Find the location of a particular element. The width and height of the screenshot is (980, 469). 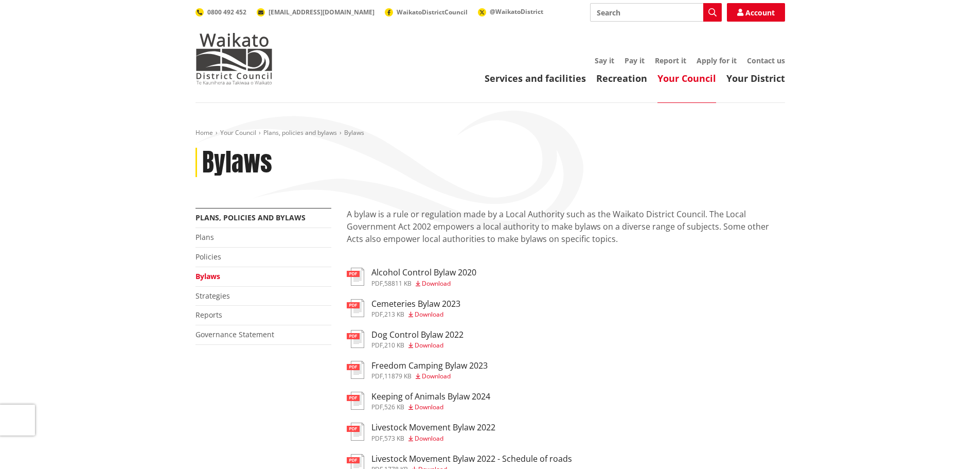

span: Bylaws is located at coordinates (354, 132).